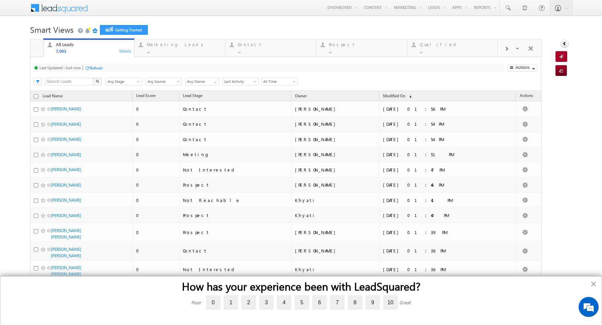 This screenshot has height=325, width=602. Describe the element at coordinates (405, 302) in the screenshot. I see `div: Great` at that location.